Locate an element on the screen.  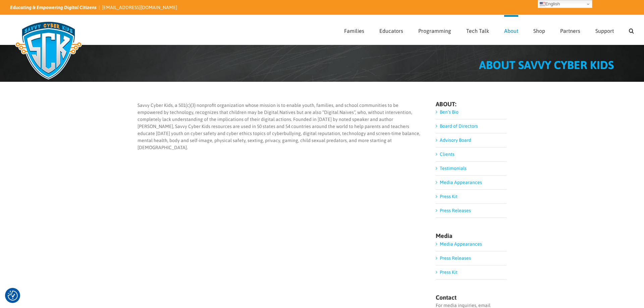
span: Partners is located at coordinates (571, 31).